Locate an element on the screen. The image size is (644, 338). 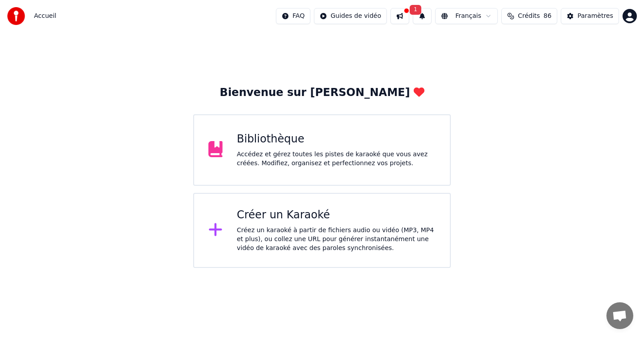
span: 1 is located at coordinates (416, 10).